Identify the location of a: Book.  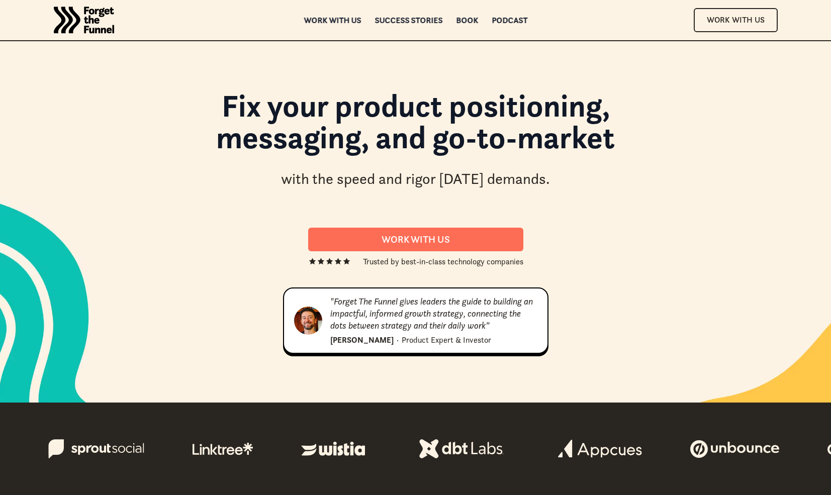
(467, 20).